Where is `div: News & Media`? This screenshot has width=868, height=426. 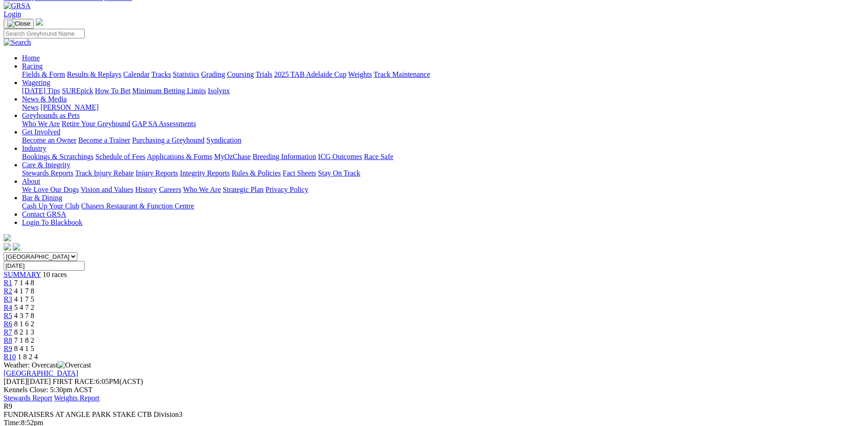 div: News & Media is located at coordinates (443, 108).